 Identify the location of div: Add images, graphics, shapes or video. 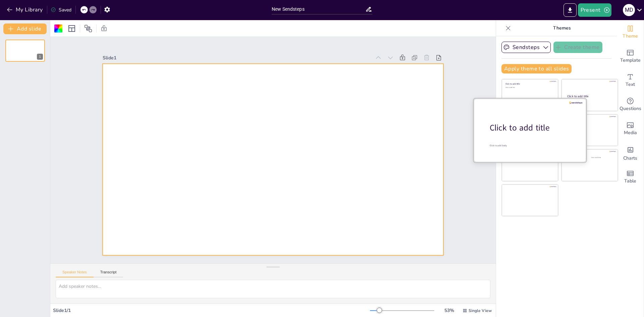
(630, 129).